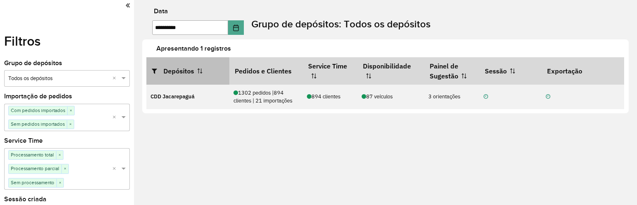 The height and width of the screenshot is (205, 637). Describe the element at coordinates (161, 11) in the screenshot. I see `label: Data` at that location.